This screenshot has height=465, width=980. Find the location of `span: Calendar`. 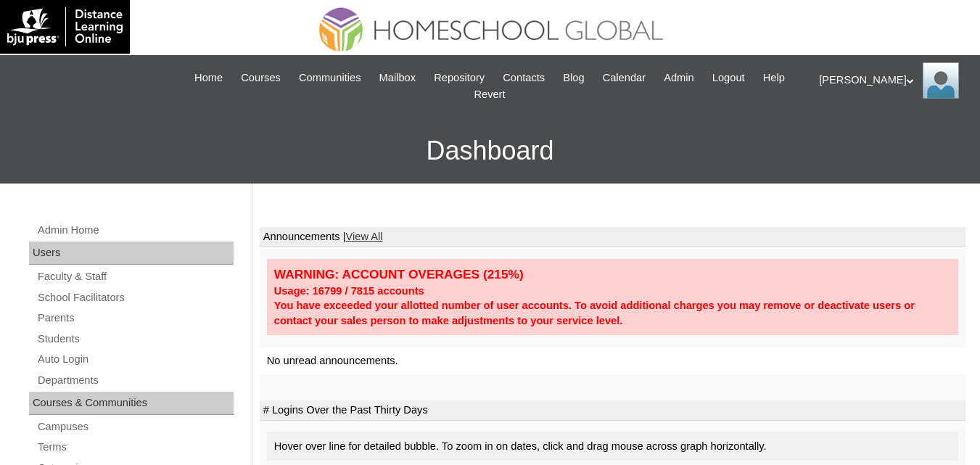

span: Calendar is located at coordinates (624, 77).